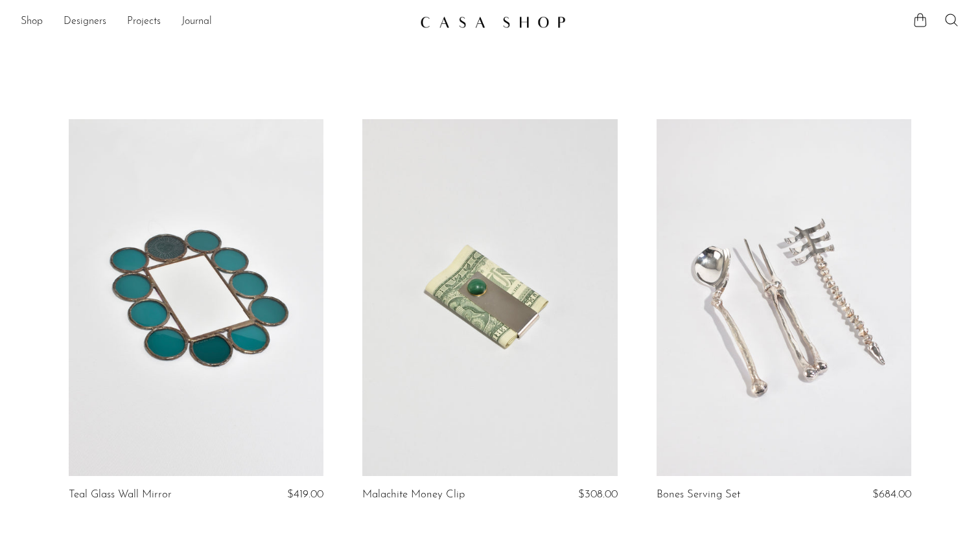  I want to click on a: Projects, so click(144, 22).